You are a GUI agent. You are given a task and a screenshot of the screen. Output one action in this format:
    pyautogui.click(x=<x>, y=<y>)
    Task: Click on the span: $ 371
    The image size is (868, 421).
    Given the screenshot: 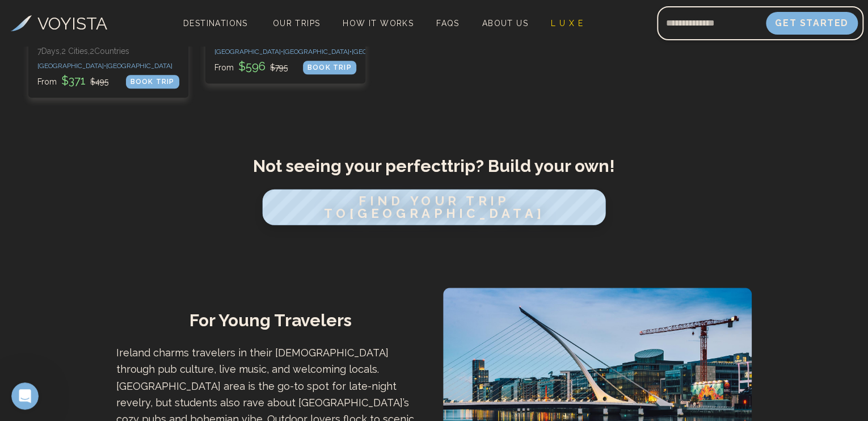 What is the action you would take?
    pyautogui.click(x=73, y=81)
    